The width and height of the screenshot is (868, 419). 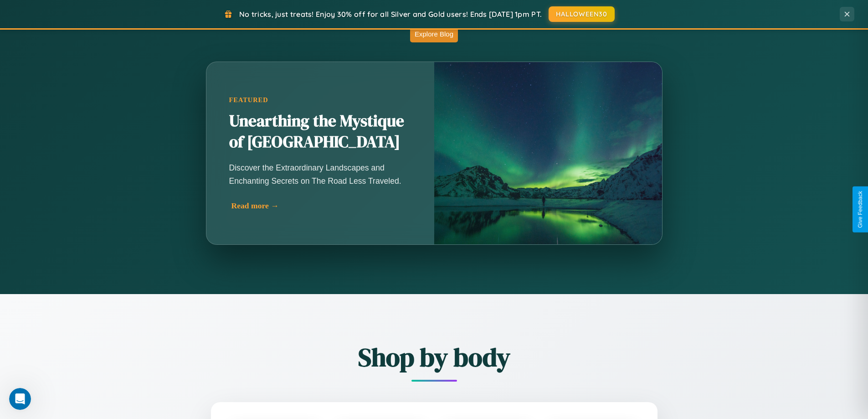 What do you see at coordinates (320, 100) in the screenshot?
I see `div: Featured` at bounding box center [320, 100].